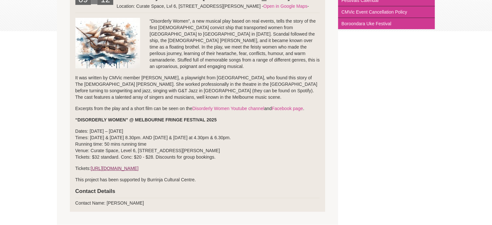 The image size is (492, 225). Describe the element at coordinates (198, 191) in the screenshot. I see `h4: Contact Details` at that location.